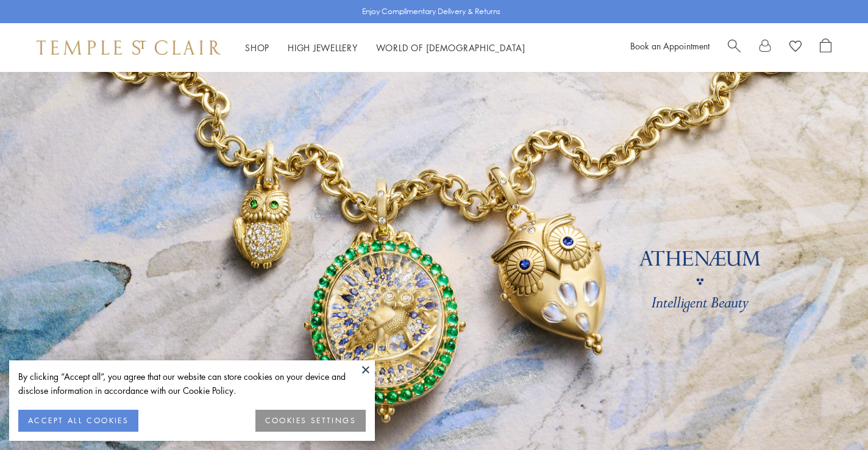  I want to click on a: View Wishlist, so click(795, 47).